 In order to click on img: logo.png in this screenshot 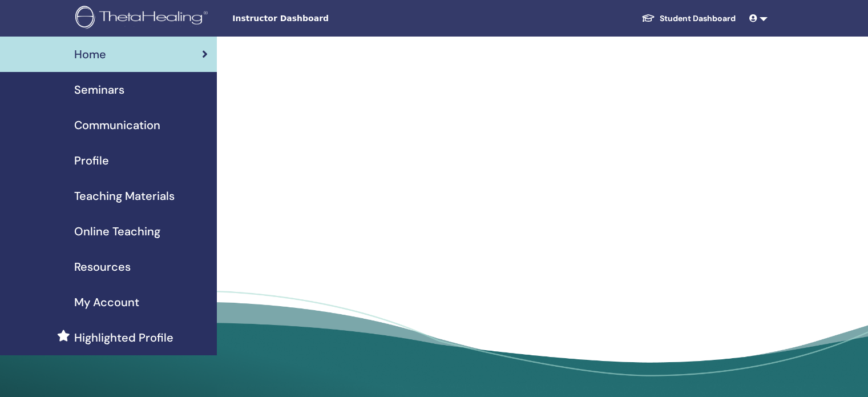, I will do `click(143, 18)`.